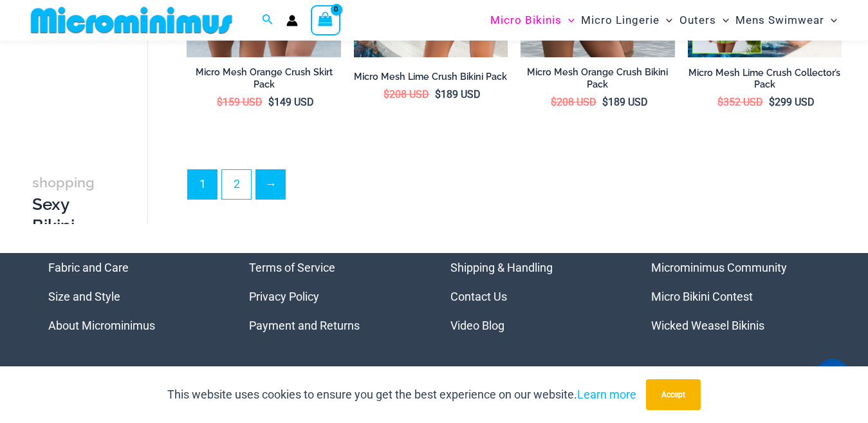 The height and width of the screenshot is (423, 868). What do you see at coordinates (781, 20) in the screenshot?
I see `span: Mens Swimwear` at bounding box center [781, 20].